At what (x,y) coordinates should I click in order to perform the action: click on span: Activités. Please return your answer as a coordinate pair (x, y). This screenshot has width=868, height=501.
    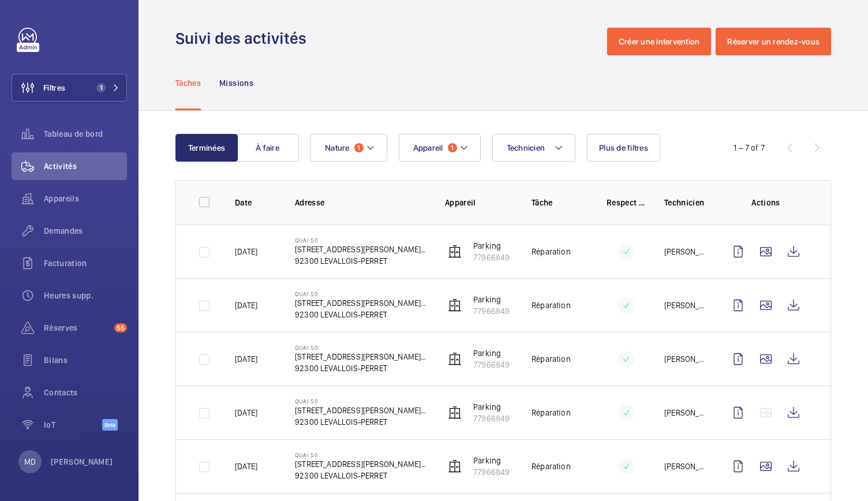
    Looking at the image, I should click on (86, 166).